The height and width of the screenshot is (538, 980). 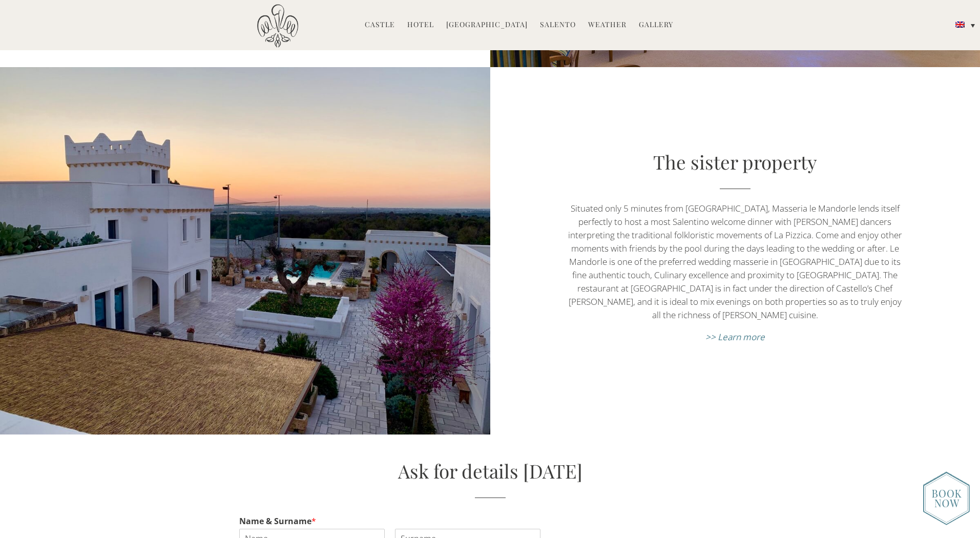 What do you see at coordinates (736, 162) in the screenshot?
I see `a: The sister property` at bounding box center [736, 162].